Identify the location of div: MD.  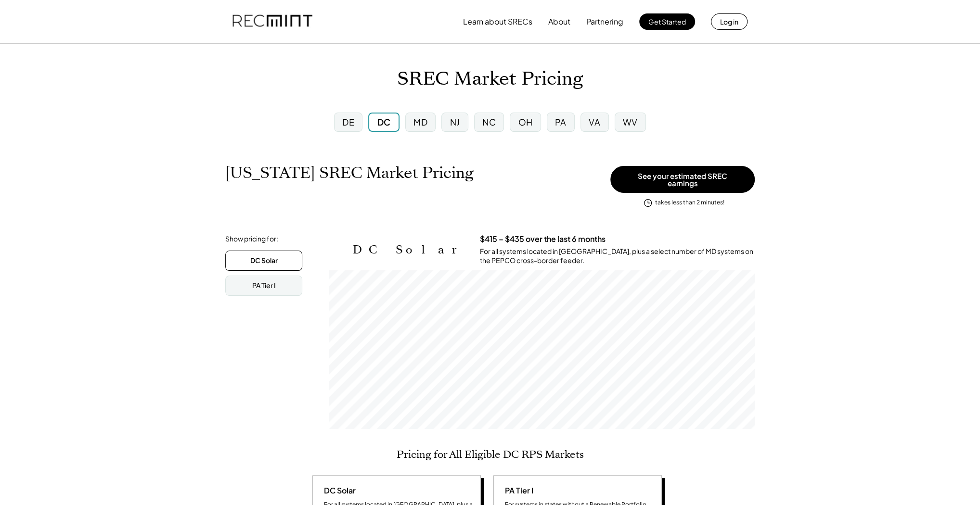
(420, 122).